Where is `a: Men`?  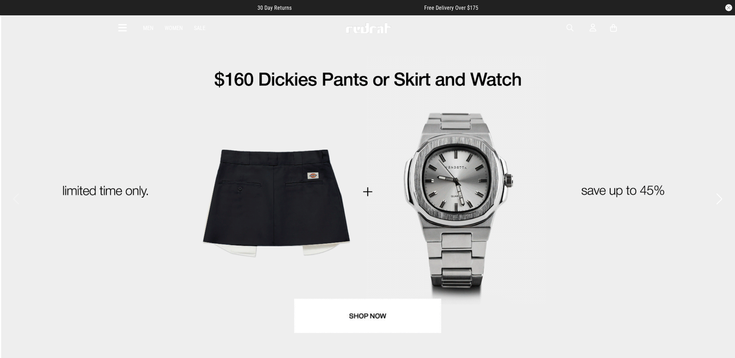 a: Men is located at coordinates (148, 28).